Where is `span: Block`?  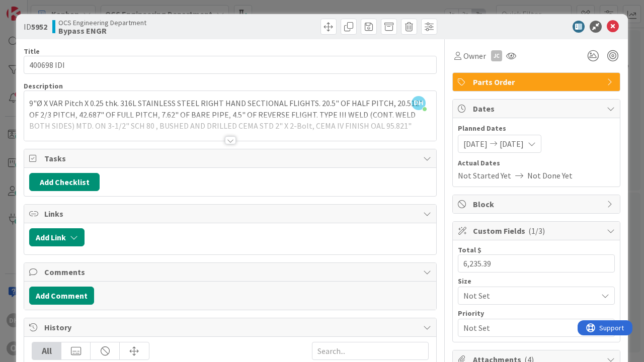 span: Block is located at coordinates (538, 204).